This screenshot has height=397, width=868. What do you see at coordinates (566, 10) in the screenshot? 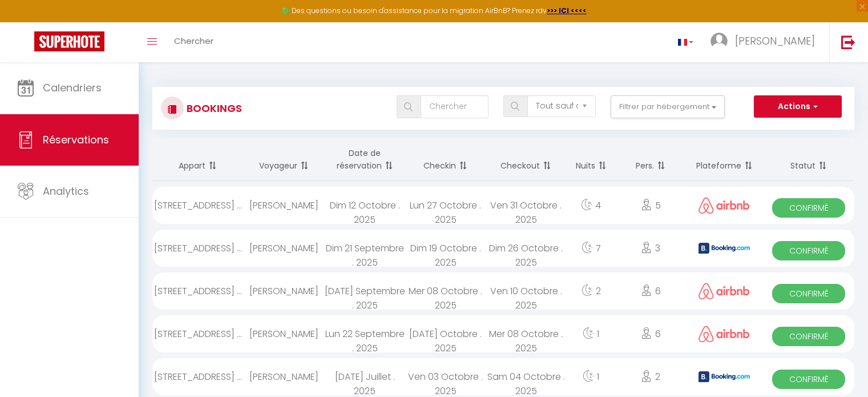
I see `strong: >>> ICI <<<<` at bounding box center [566, 10].